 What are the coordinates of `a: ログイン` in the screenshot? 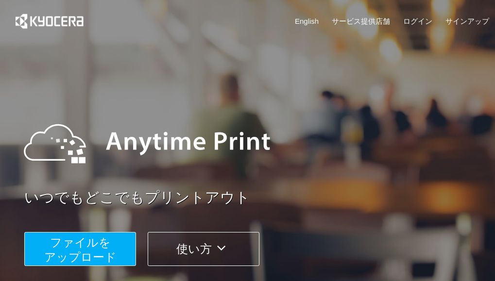 It's located at (418, 21).